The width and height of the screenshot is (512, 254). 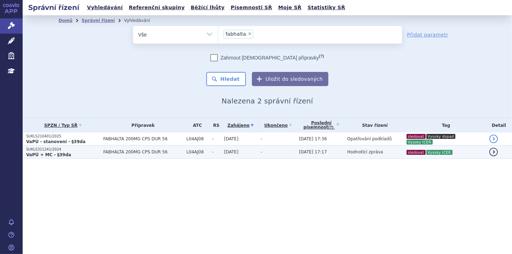 I want to click on a: SPZN / Typ SŘ, so click(x=63, y=125).